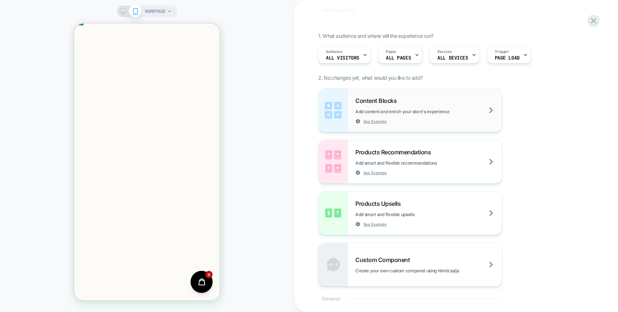  I want to click on span: Products Recommendations, so click(395, 152).